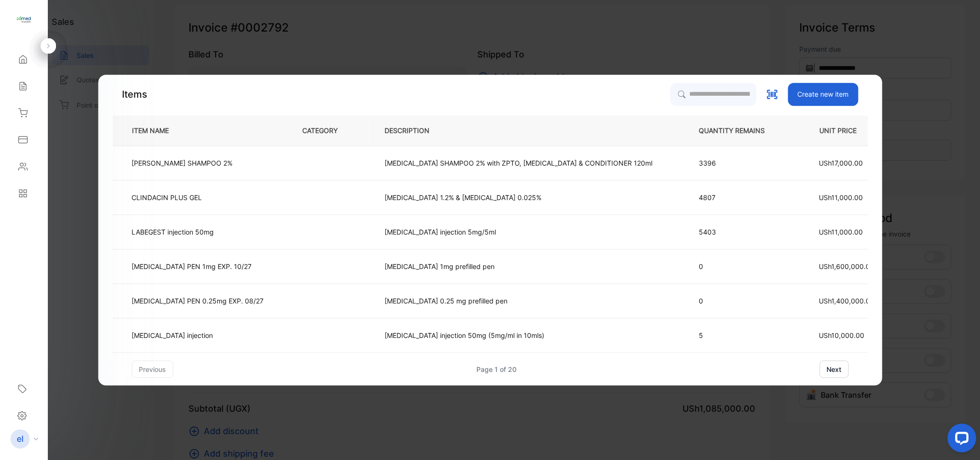 The width and height of the screenshot is (980, 460). I want to click on div: Page 1 of 20, so click(496, 369).